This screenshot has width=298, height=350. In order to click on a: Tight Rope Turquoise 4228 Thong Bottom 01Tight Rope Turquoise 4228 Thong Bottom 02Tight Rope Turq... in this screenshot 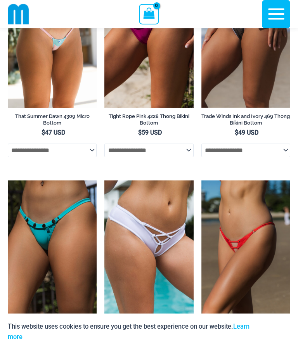, I will do `click(52, 247)`.